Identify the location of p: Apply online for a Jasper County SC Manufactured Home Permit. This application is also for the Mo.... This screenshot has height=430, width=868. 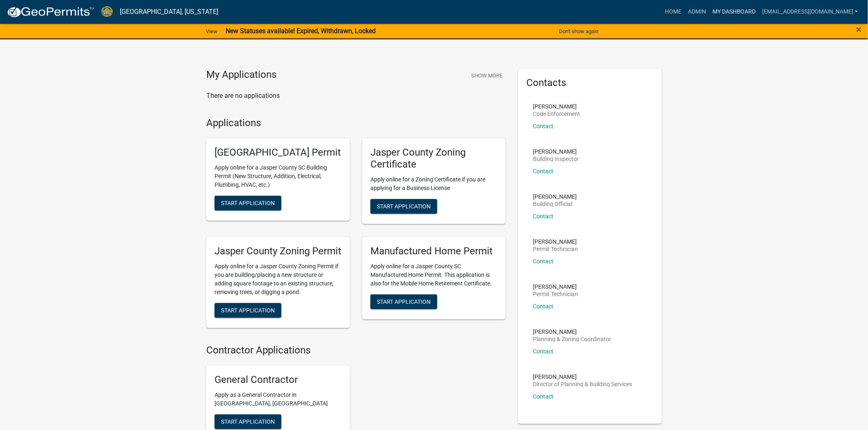
(434, 275).